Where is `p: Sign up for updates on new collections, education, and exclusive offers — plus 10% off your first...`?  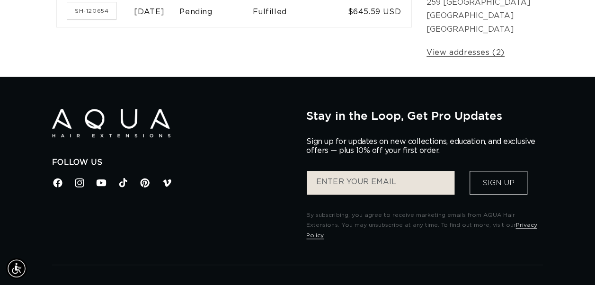 p: Sign up for updates on new collections, education, and exclusive offers — plus 10% off your first... is located at coordinates (424, 146).